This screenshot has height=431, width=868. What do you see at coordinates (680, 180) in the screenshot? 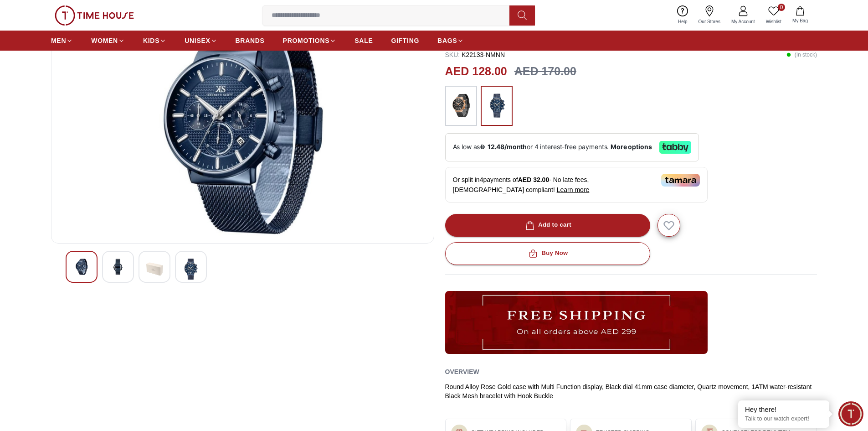
I see `img: Tamara` at bounding box center [680, 180].